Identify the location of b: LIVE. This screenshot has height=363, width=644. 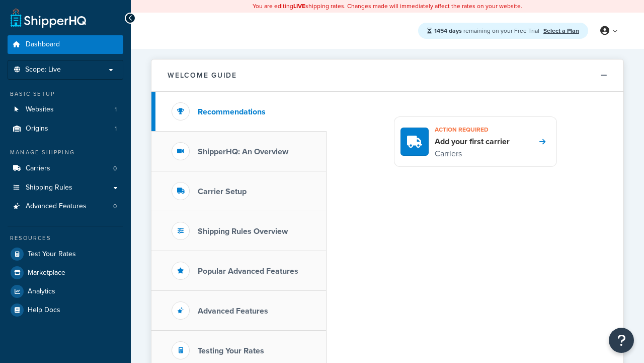
(299, 6).